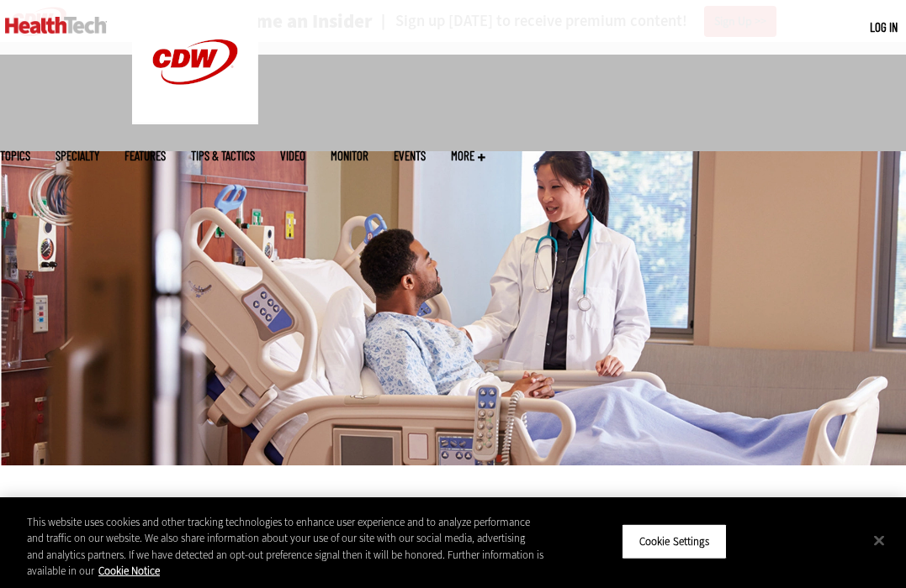 Image resolution: width=906 pixels, height=588 pixels. I want to click on a: Log in, so click(883, 27).